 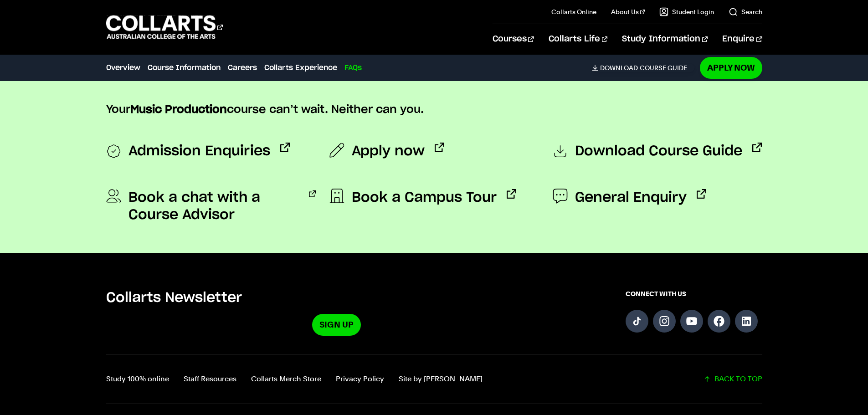 I want to click on span: Download, so click(x=619, y=68).